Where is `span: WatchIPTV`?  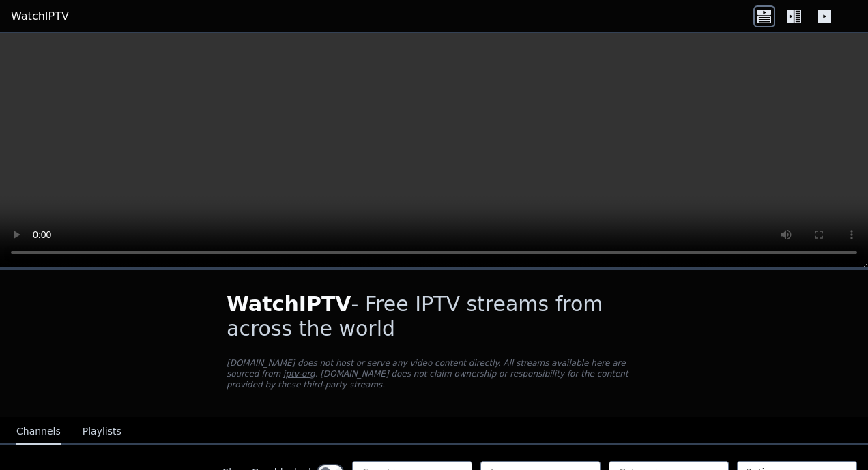
span: WatchIPTV is located at coordinates (289, 304).